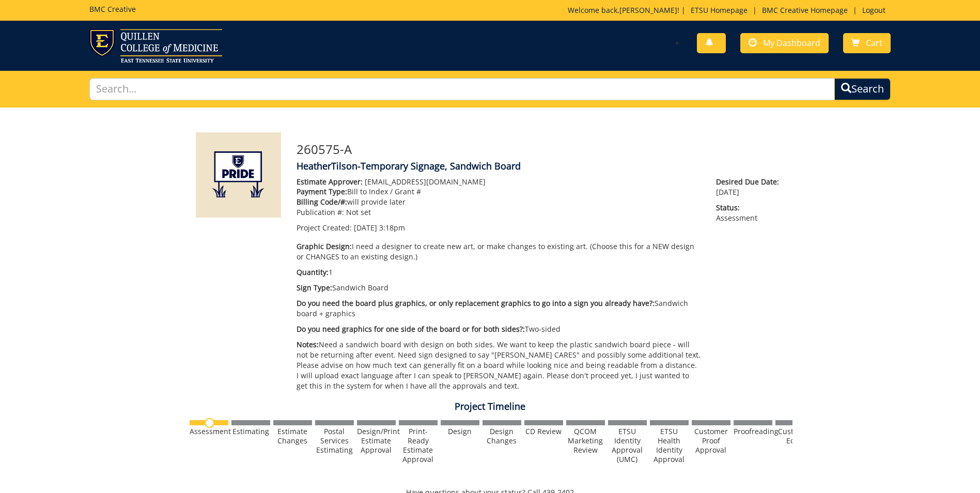 This screenshot has width=980, height=493. What do you see at coordinates (669, 446) in the screenshot?
I see `div: ETSU Health Identity Approval` at bounding box center [669, 446].